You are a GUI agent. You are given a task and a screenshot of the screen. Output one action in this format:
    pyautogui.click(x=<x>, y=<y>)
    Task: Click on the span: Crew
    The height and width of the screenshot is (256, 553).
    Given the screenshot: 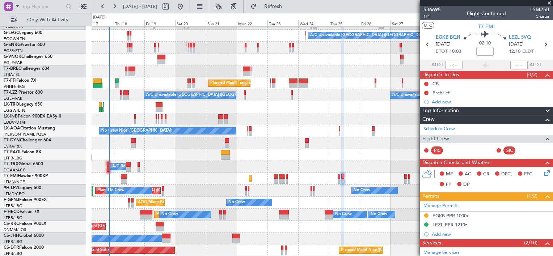 What is the action you would take?
    pyautogui.click(x=428, y=119)
    